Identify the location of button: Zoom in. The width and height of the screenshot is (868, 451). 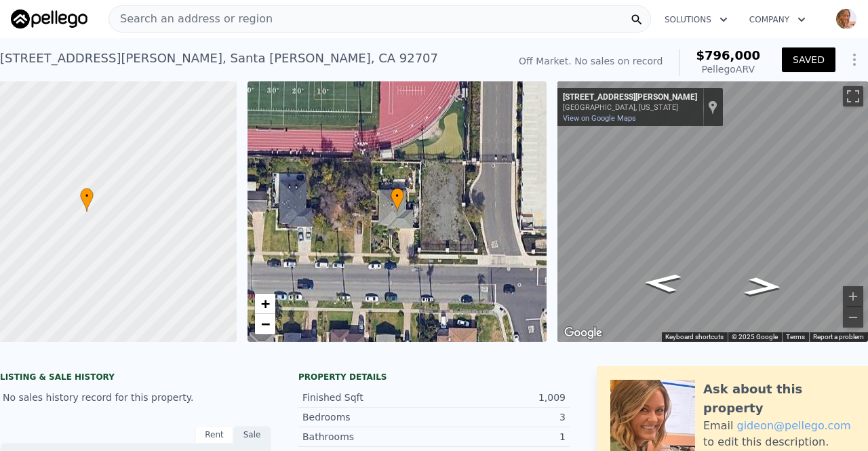
(853, 296).